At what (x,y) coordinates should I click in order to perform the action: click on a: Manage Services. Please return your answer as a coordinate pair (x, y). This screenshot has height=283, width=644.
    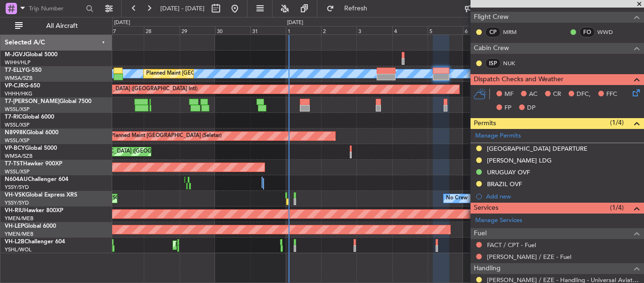
    Looking at the image, I should click on (499, 220).